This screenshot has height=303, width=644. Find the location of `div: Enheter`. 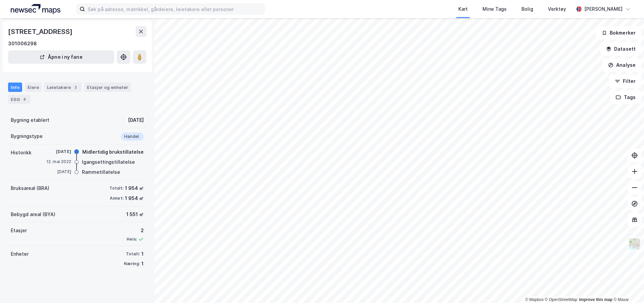

div: Enheter is located at coordinates (19, 254).